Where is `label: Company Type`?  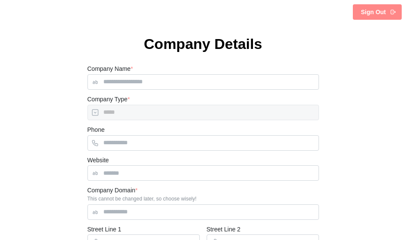 label: Company Type is located at coordinates (108, 99).